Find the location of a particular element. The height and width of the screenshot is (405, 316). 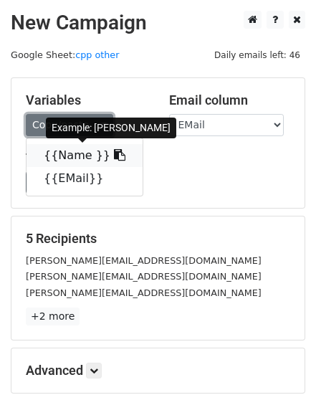

small: Google Sheet: is located at coordinates (65, 55).